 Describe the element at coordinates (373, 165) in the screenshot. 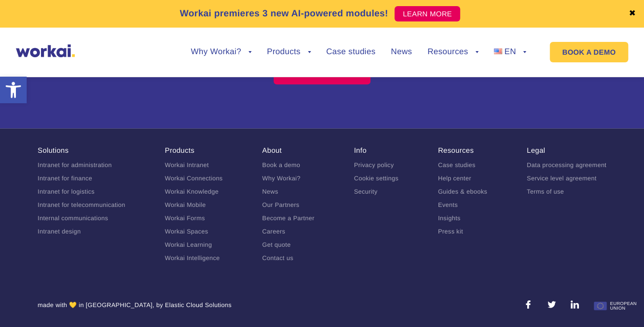

I see `a: Privacy policy` at that location.